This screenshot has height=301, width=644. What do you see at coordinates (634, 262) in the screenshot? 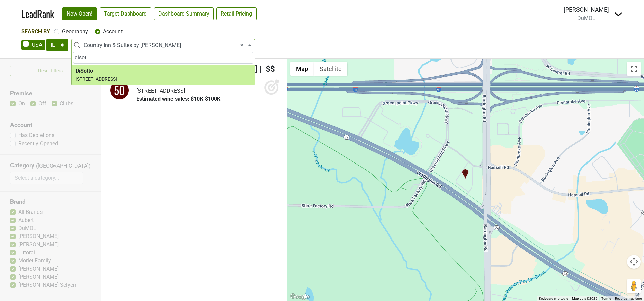
I see `button: Map camera controls` at bounding box center [634, 262].